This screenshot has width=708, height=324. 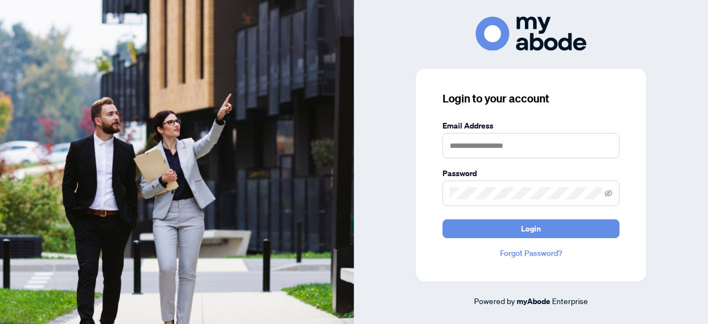 What do you see at coordinates (531, 126) in the screenshot?
I see `label: Email Address` at bounding box center [531, 126].